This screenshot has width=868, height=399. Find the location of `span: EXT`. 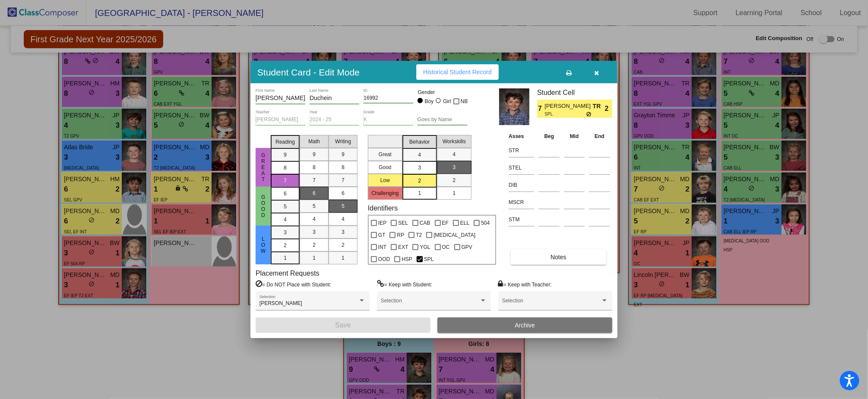

span: EXT is located at coordinates (403, 247).